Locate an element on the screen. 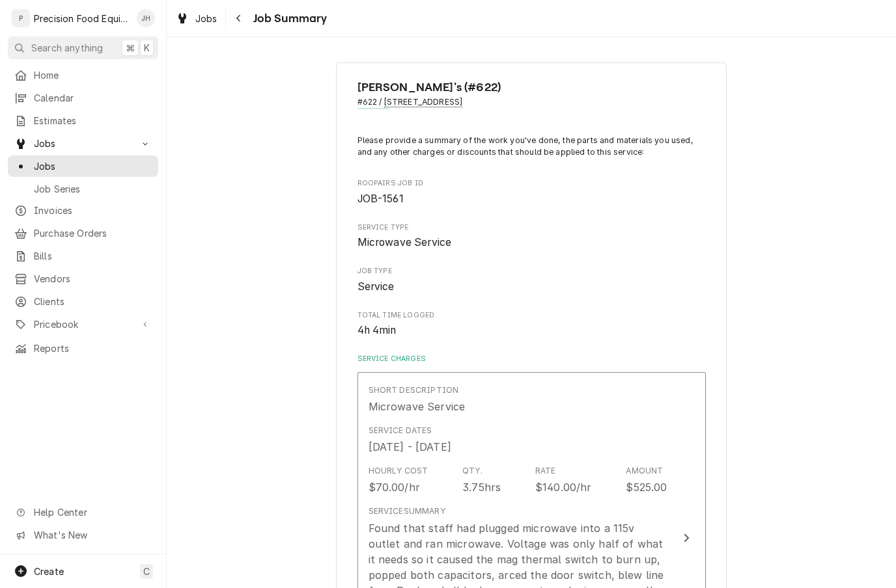 The image size is (896, 588). a: Go to Jobs is located at coordinates (82, 143).